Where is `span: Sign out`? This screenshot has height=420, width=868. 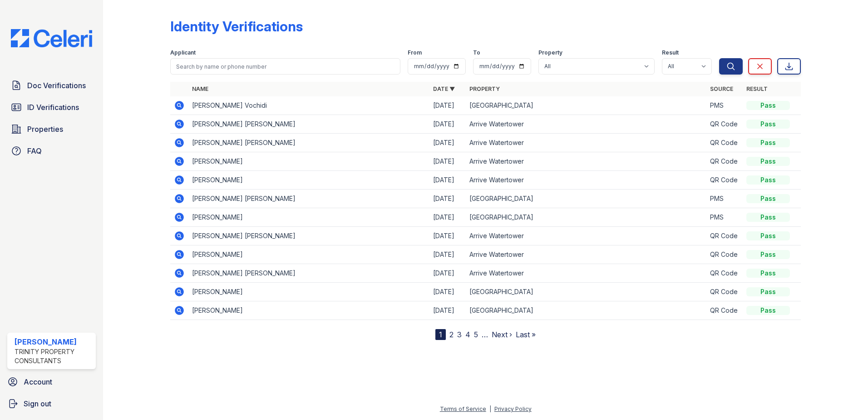
span: Sign out is located at coordinates (37, 403).